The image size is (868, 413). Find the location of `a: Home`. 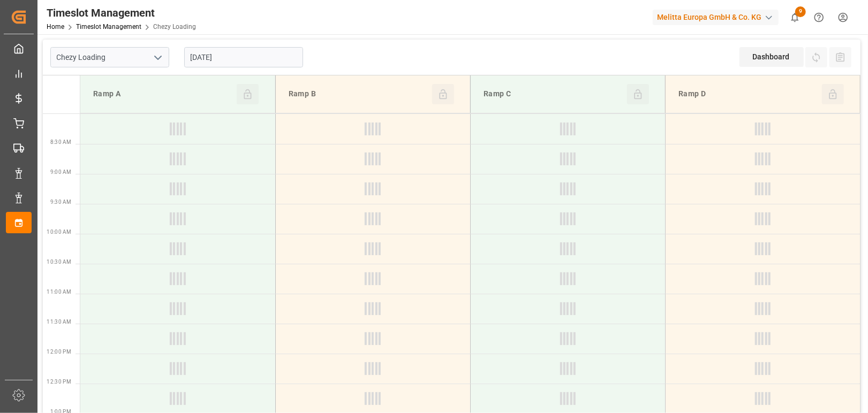

a: Home is located at coordinates (55, 27).